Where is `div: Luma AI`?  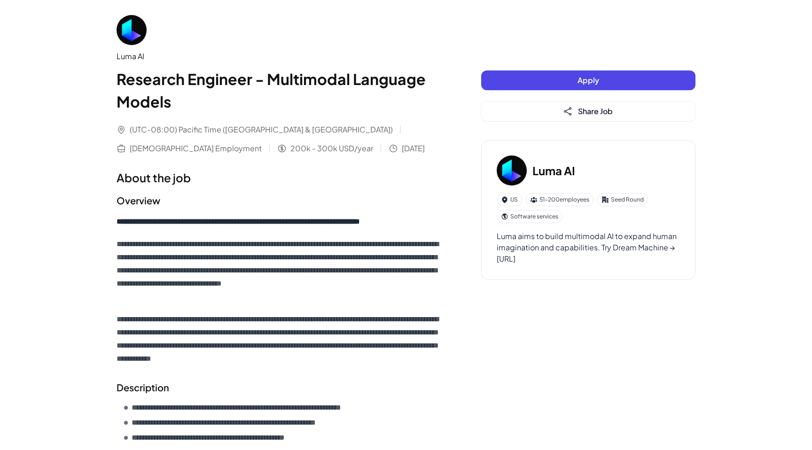 div: Luma AI is located at coordinates (280, 56).